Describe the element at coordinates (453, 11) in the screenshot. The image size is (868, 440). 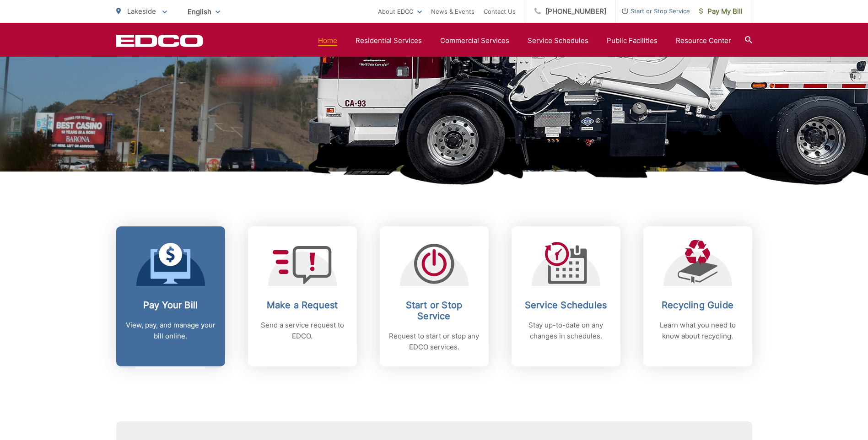
I see `a: News & Events` at that location.